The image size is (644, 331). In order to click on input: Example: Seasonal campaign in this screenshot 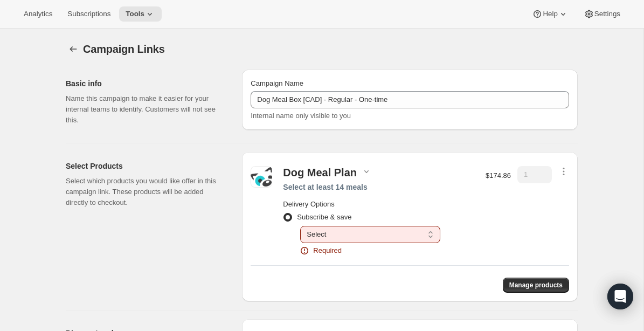, I will do `click(410, 100)`.